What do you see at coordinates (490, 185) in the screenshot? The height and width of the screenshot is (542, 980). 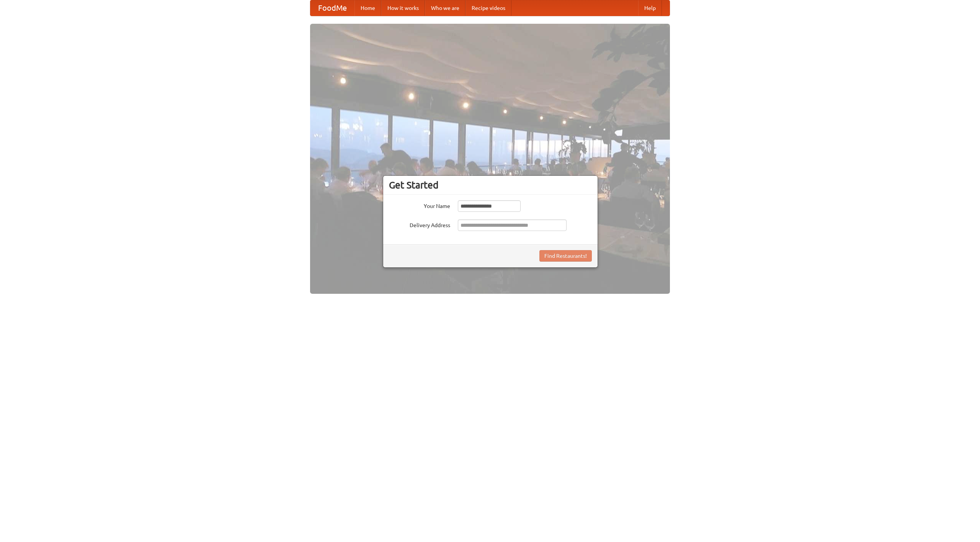 I see `h3: Get Started` at bounding box center [490, 185].